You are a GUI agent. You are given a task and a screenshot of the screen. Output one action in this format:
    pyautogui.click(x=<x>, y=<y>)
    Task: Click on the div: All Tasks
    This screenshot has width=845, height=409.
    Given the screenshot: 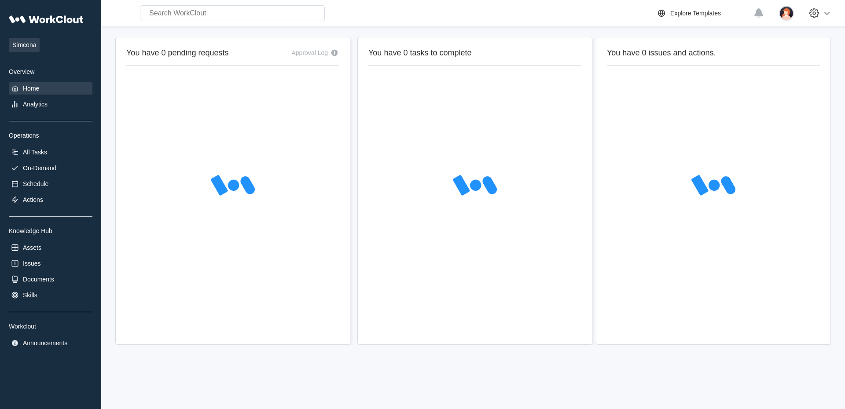 What is the action you would take?
    pyautogui.click(x=35, y=152)
    